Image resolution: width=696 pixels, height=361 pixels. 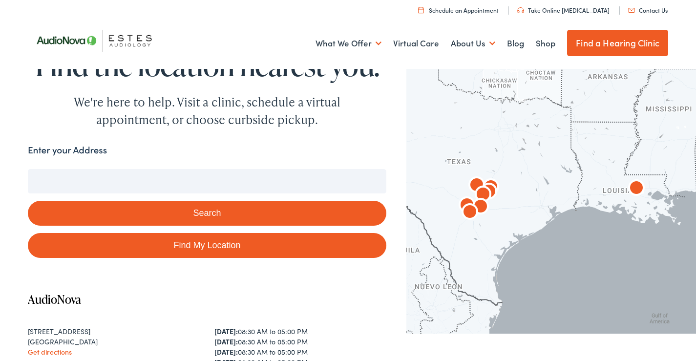 What do you see at coordinates (458, 10) in the screenshot?
I see `a: Schedule an Appointment` at bounding box center [458, 10].